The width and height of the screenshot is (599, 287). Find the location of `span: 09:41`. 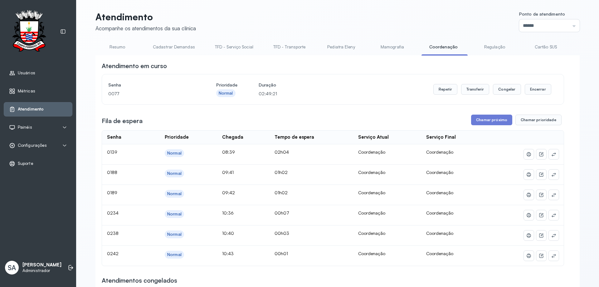

span: 09:41 is located at coordinates (228, 172).